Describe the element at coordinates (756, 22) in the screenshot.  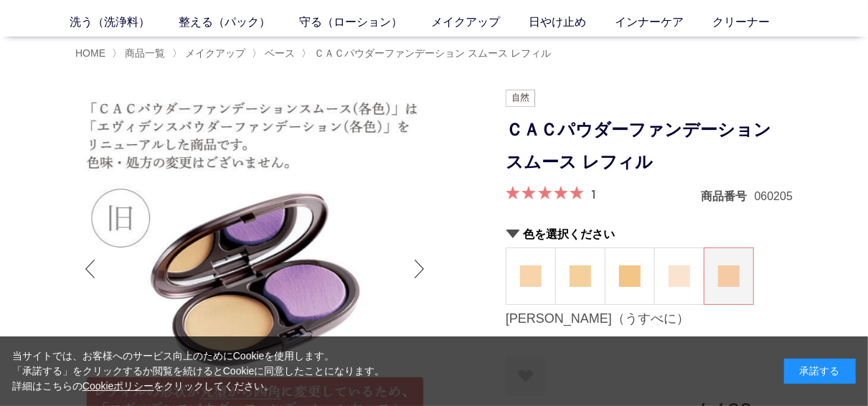
I see `a: クリーナー` at that location.